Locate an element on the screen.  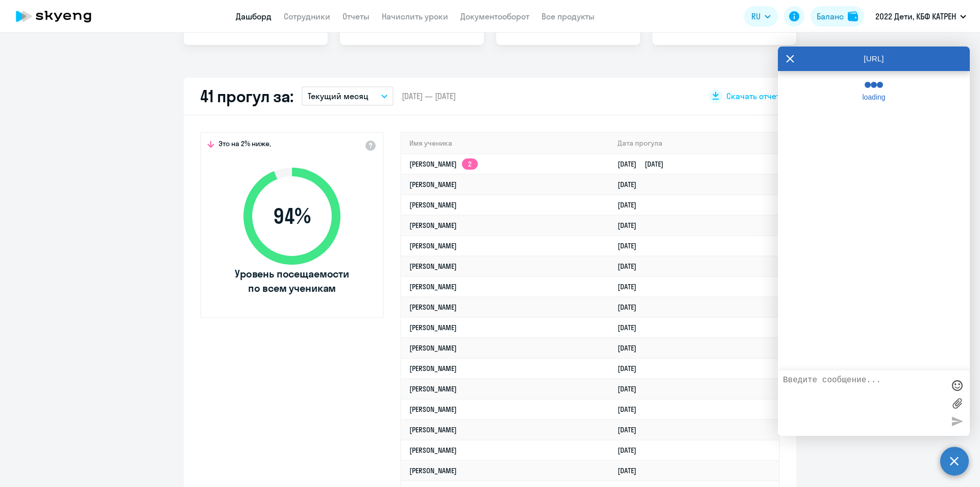
h2: 41 прогул за: is located at coordinates (246, 96).